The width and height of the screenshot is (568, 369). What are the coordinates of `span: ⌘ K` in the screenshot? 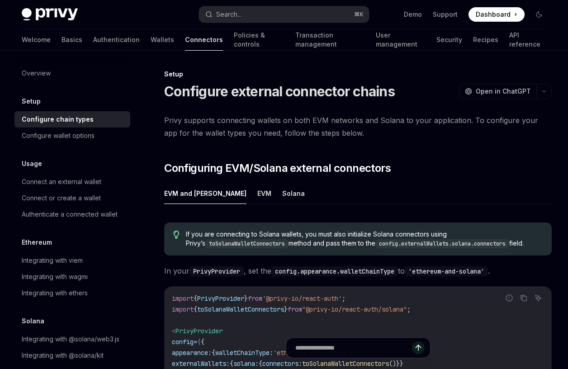 It's located at (359, 14).